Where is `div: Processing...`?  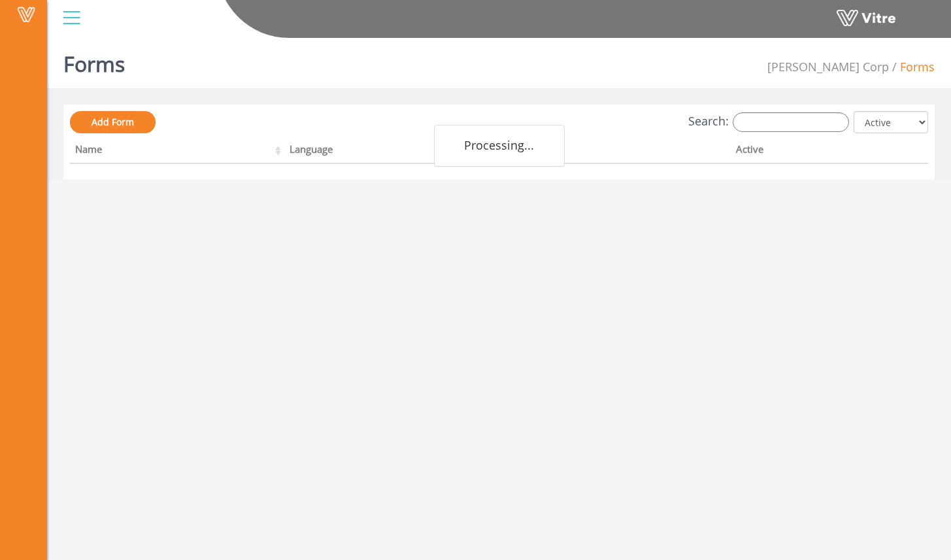 div: Processing... is located at coordinates (500, 146).